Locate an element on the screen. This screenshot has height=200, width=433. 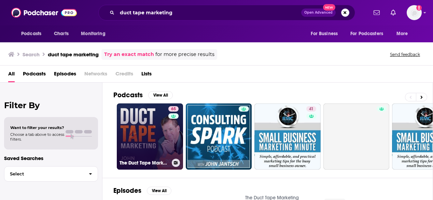
span: For Podcasters is located at coordinates (367, 34).